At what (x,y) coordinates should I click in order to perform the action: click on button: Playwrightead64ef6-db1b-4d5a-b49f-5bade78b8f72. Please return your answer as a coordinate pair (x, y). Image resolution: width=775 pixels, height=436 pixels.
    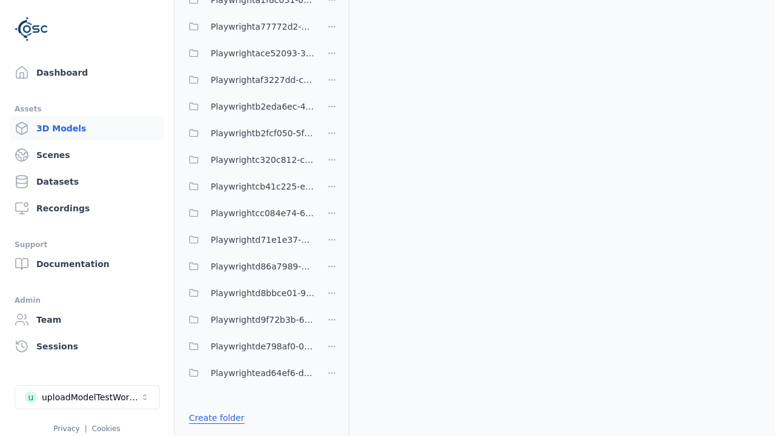
    Looking at the image, I should click on (248, 373).